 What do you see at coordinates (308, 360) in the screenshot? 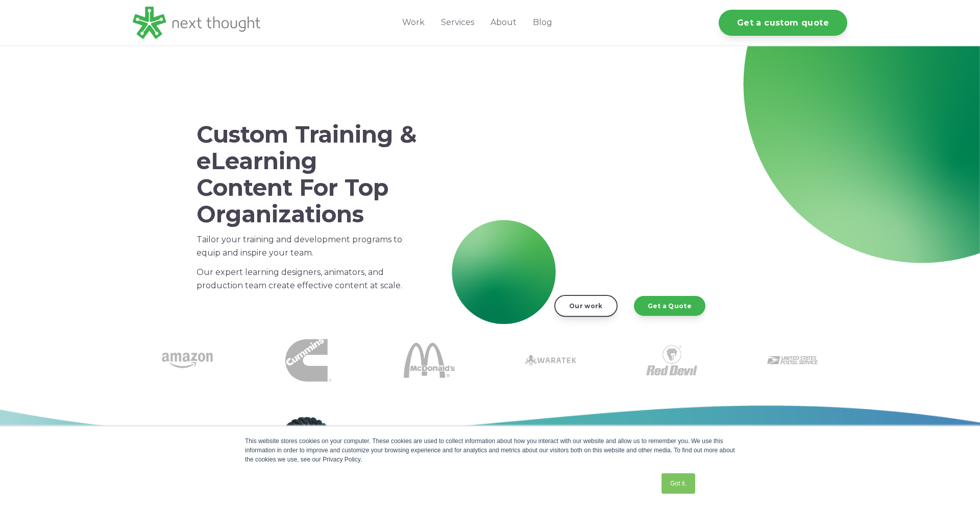
I see `img: Cummins` at bounding box center [308, 360].